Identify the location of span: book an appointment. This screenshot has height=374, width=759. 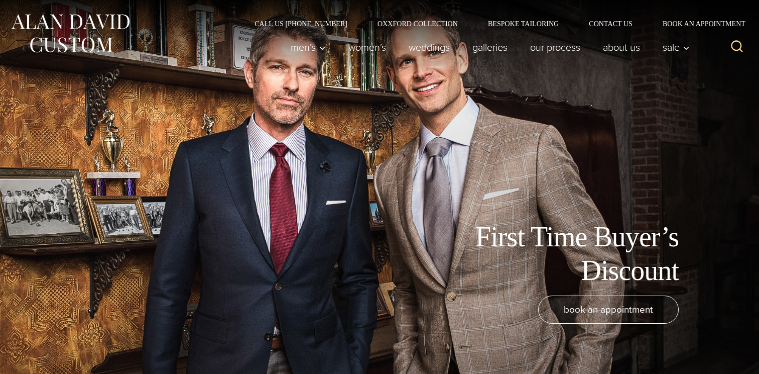
(609, 309).